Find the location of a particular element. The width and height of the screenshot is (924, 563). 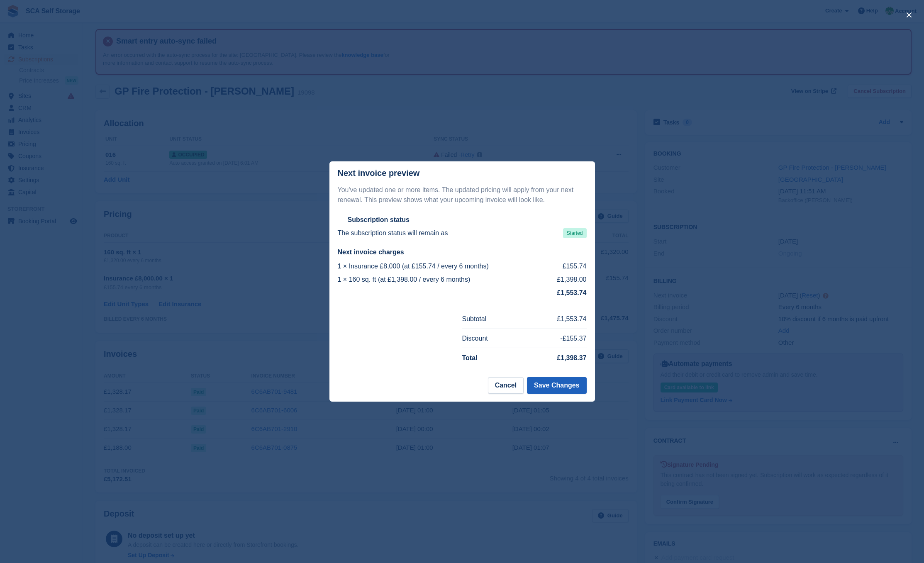

button: close is located at coordinates (909, 15).